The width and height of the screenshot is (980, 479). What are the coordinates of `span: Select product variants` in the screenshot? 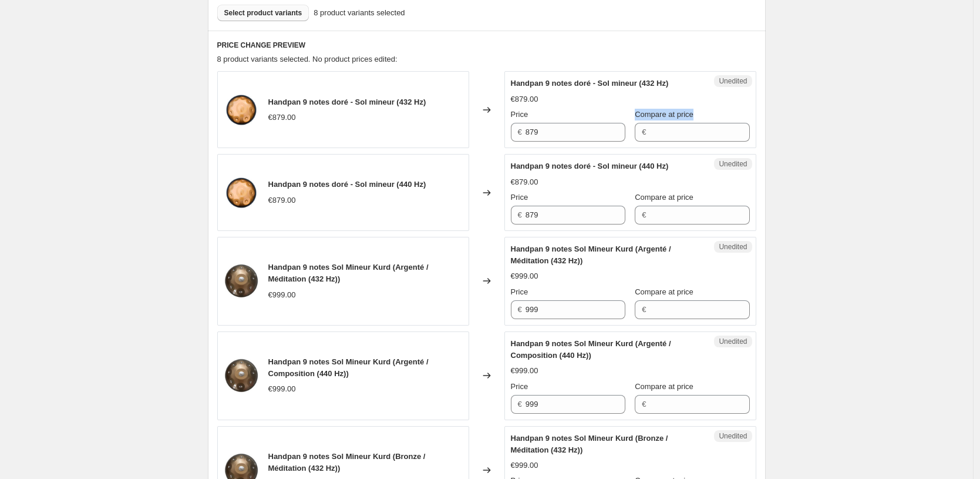 It's located at (263, 13).